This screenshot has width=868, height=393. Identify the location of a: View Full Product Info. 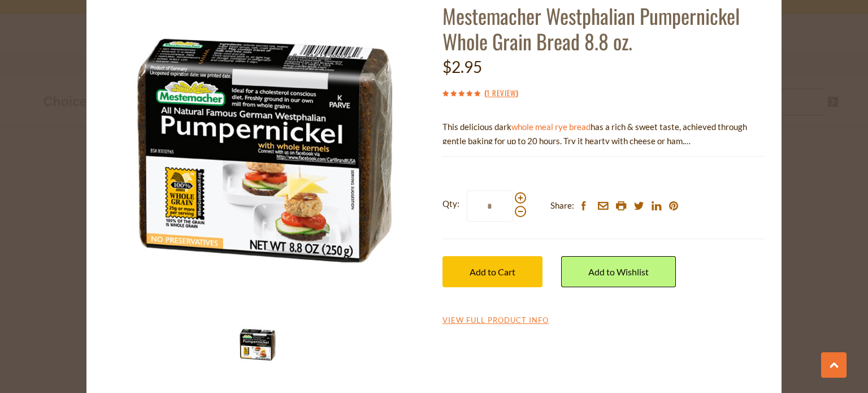
(495, 320).